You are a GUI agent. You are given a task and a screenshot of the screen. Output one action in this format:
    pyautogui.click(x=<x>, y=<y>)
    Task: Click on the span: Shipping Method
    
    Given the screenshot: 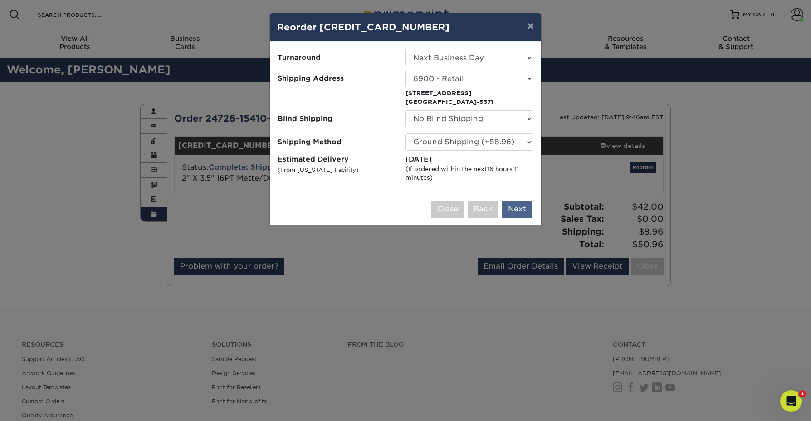 What is the action you would take?
    pyautogui.click(x=338, y=142)
    